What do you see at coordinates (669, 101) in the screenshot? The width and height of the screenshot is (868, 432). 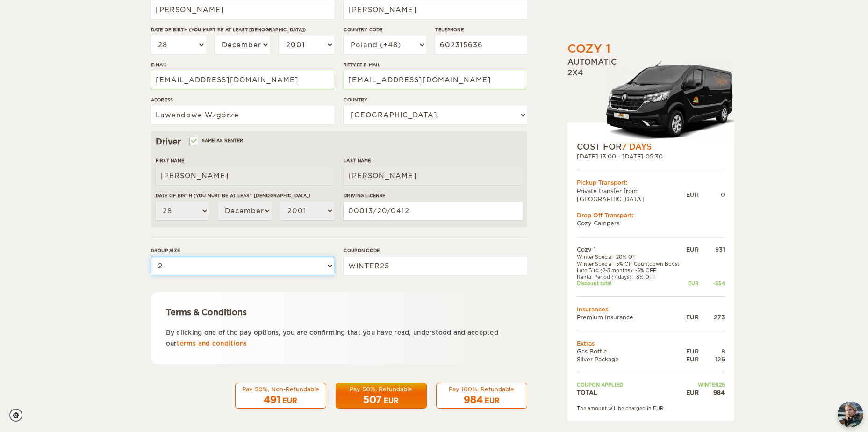 I see `img: Stuttur-m-c-logo-2.png` at bounding box center [669, 101].